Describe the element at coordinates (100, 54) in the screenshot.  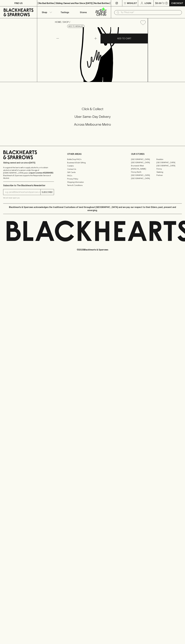
I see `img: Womens Work Beetroot Relish 115g` at that location.